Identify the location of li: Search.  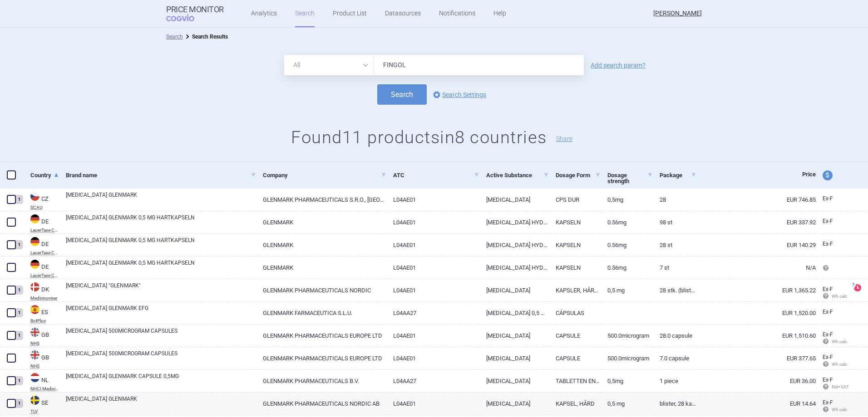
(174, 37).